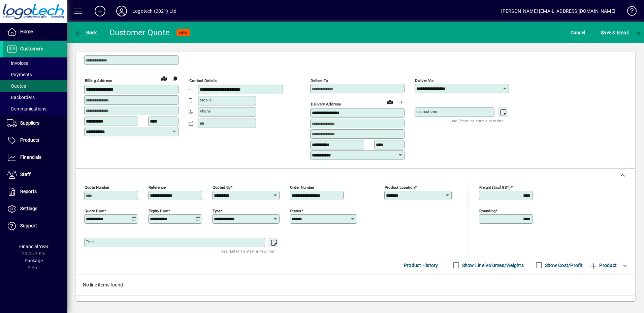 The image size is (644, 313). I want to click on a: Support, so click(35, 226).